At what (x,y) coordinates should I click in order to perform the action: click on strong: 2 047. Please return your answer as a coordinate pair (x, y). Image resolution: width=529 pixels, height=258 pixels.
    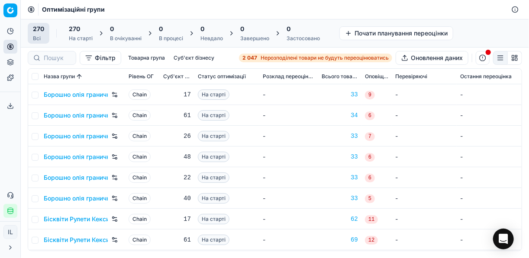
    Looking at the image, I should click on (250, 58).